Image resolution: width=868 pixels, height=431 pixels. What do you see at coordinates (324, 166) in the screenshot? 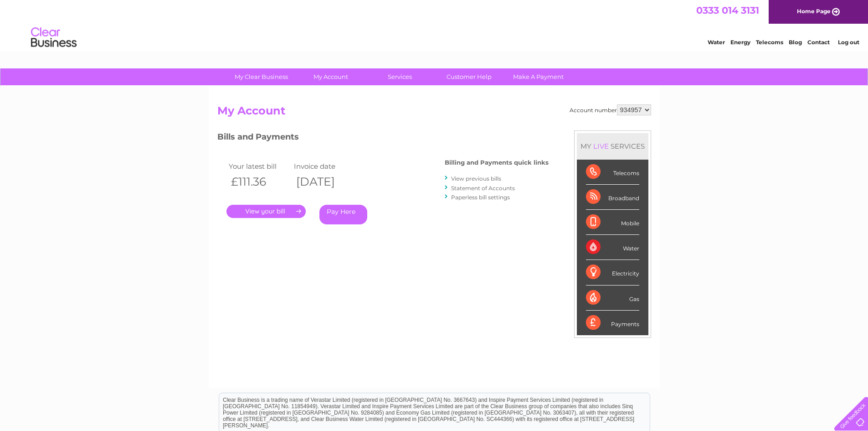
I see `td: Invoice date` at bounding box center [324, 166].